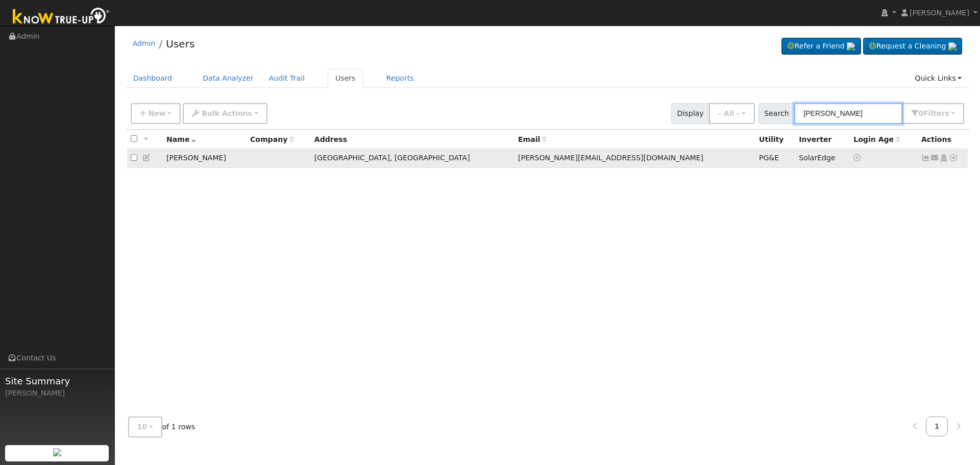  Describe the element at coordinates (877, 139) in the screenshot. I see `span: Days since last login` at that location.